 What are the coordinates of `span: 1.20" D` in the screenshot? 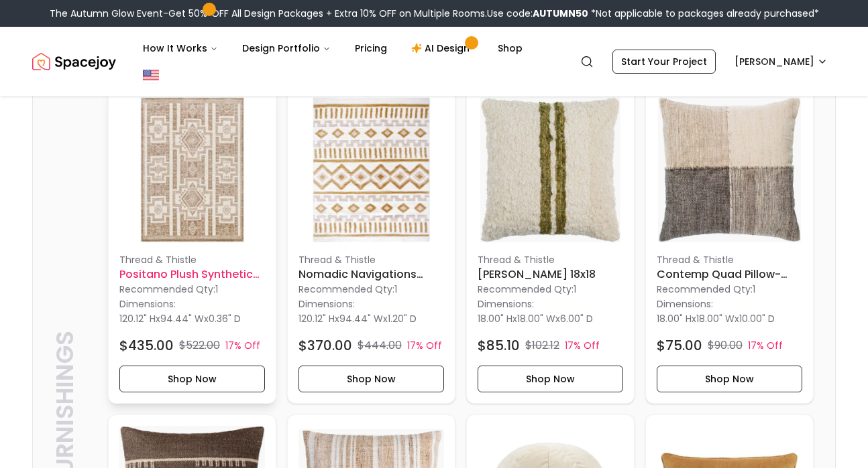 It's located at (402, 319).